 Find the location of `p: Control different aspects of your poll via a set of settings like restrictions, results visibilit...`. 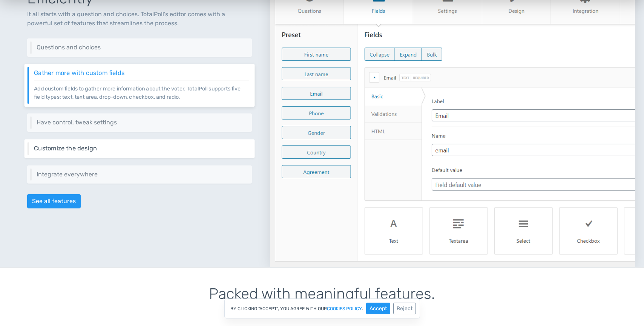

p: Control different aspects of your poll via a set of settings like restrictions, results visibilit... is located at coordinates (142, 126).